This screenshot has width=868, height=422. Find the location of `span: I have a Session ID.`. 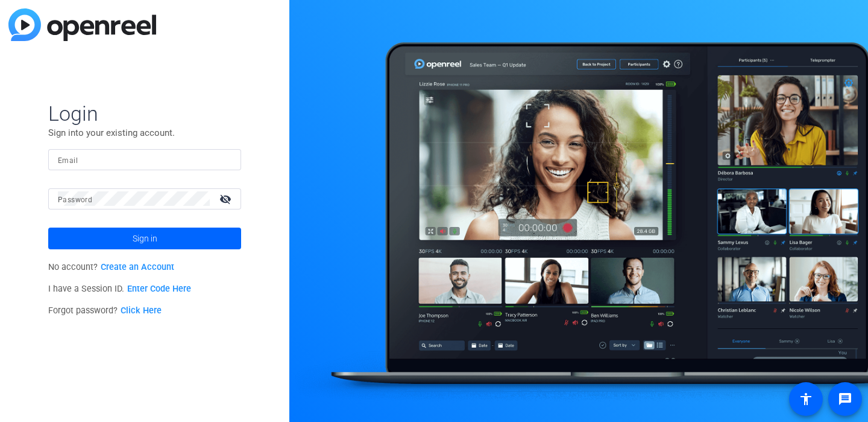

span: I have a Session ID. is located at coordinates (119, 288).